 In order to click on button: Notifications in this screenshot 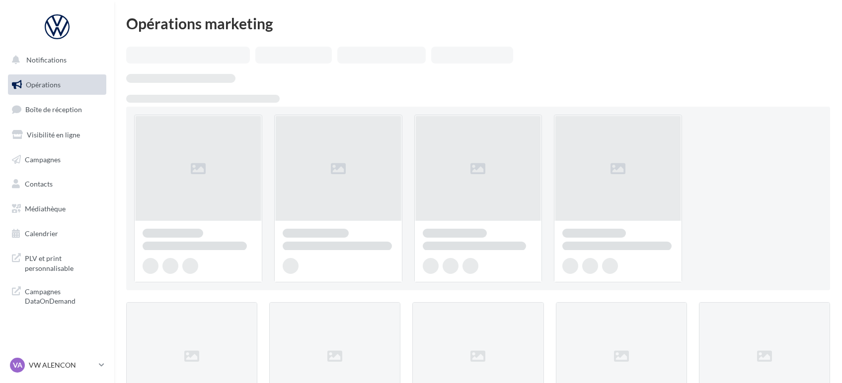, I will do `click(55, 60)`.